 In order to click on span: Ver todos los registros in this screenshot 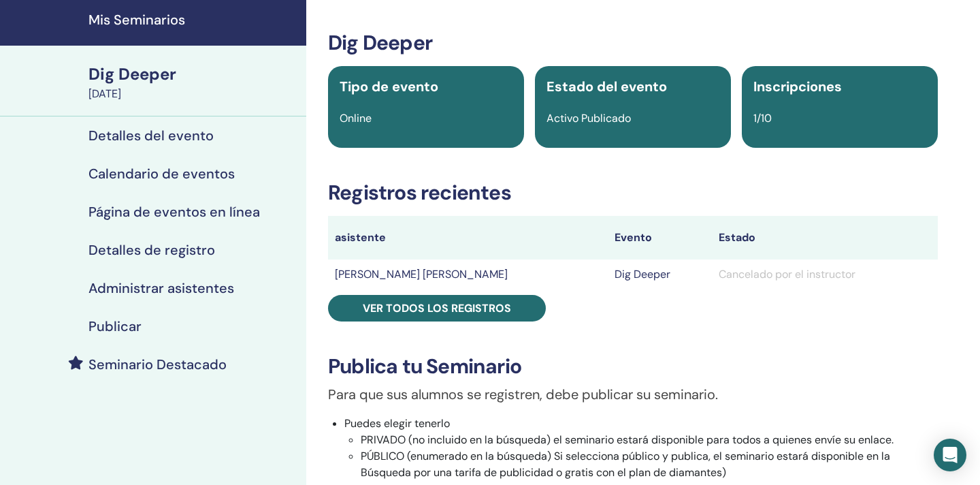, I will do `click(437, 307)`.